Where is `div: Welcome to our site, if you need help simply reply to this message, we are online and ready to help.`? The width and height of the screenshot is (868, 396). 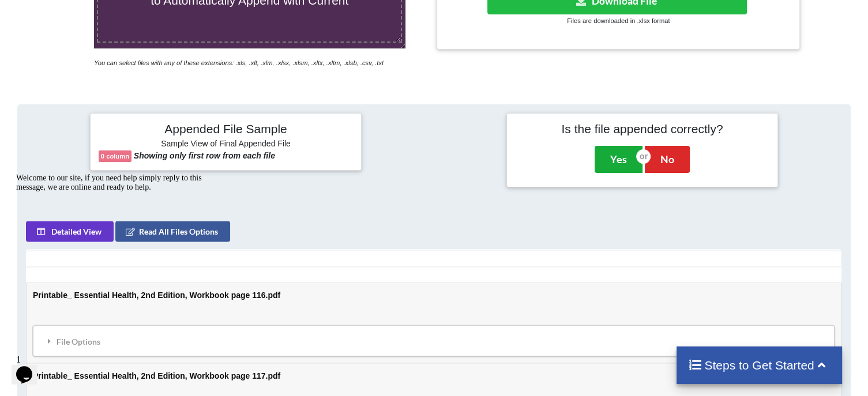
div: Welcome to our site, if you need help simply reply to this message, we are online and ready to help. is located at coordinates (108, 14).